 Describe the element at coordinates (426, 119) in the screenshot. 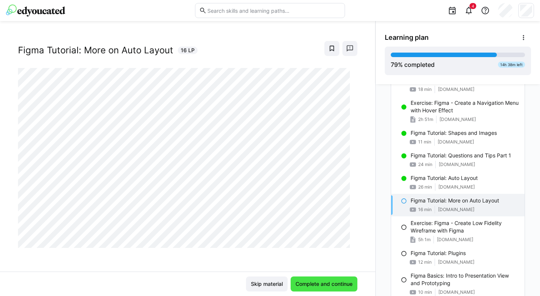

I see `span: 2h 51m` at that location.